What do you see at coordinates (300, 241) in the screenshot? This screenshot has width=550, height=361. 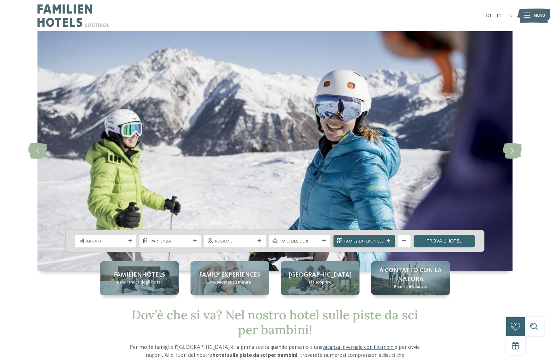 I see `span: I miei desideri` at bounding box center [300, 241].